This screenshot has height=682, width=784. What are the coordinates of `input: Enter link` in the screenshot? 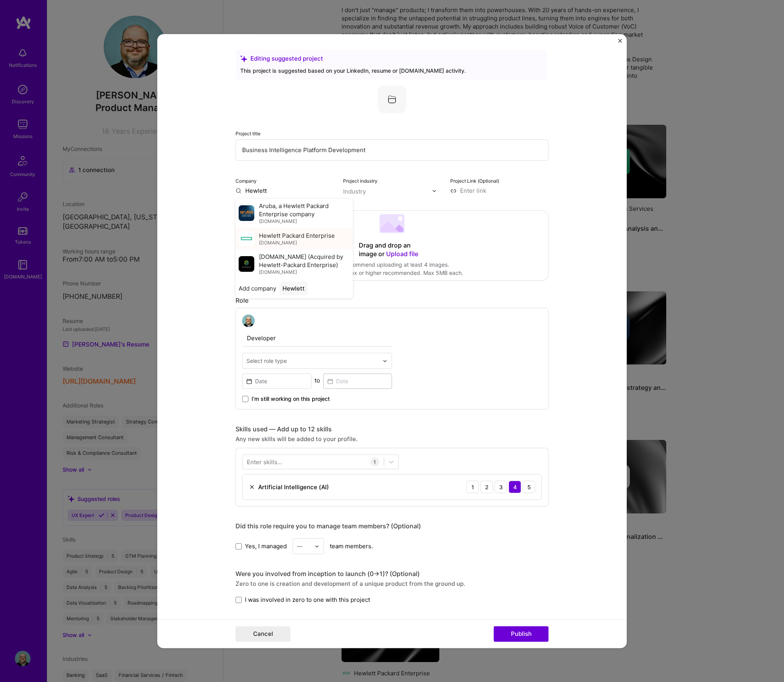 It's located at (499, 190).